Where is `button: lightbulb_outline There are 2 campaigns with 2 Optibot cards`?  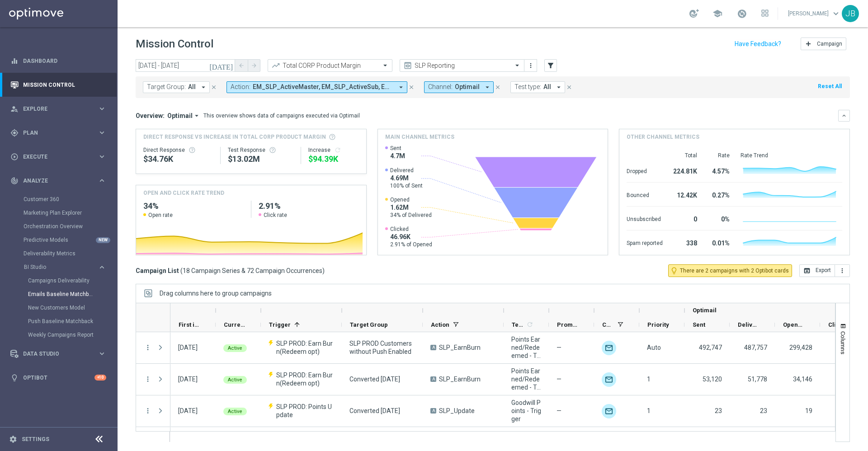 button: lightbulb_outline There are 2 campaigns with 2 Optibot cards is located at coordinates (730, 271).